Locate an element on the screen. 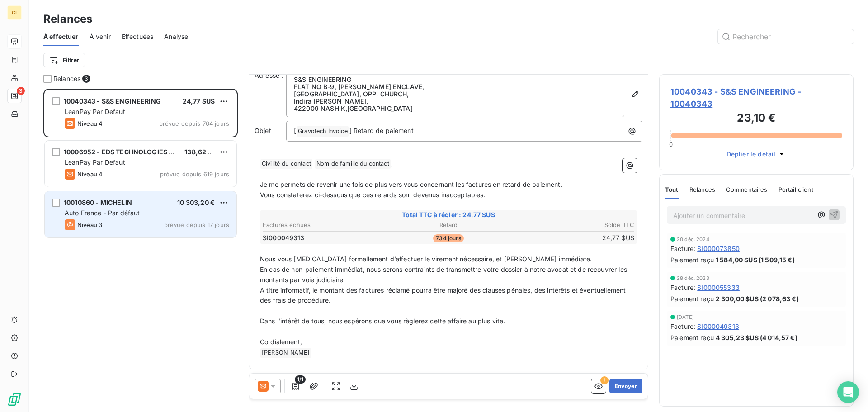 The height and width of the screenshot is (412, 868). span: Portail client is located at coordinates (796, 190).